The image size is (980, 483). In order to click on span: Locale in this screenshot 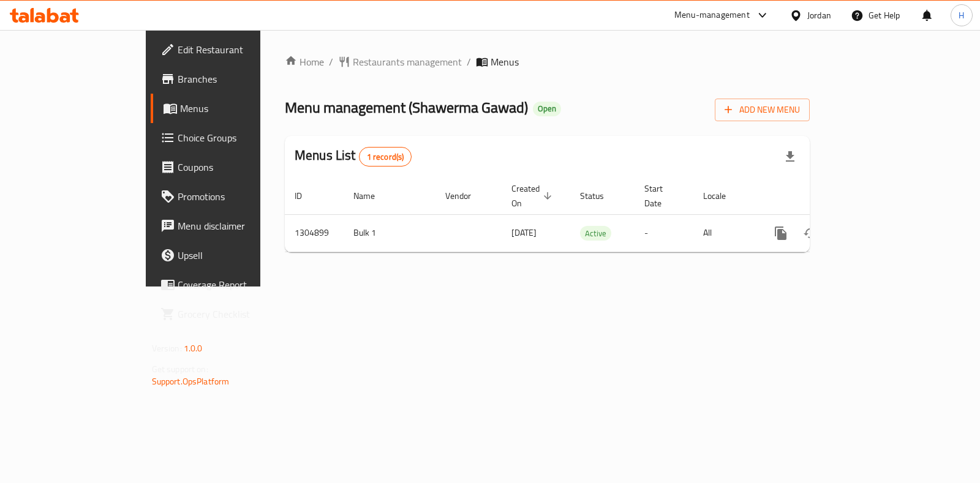, I will do `click(722, 196)`.